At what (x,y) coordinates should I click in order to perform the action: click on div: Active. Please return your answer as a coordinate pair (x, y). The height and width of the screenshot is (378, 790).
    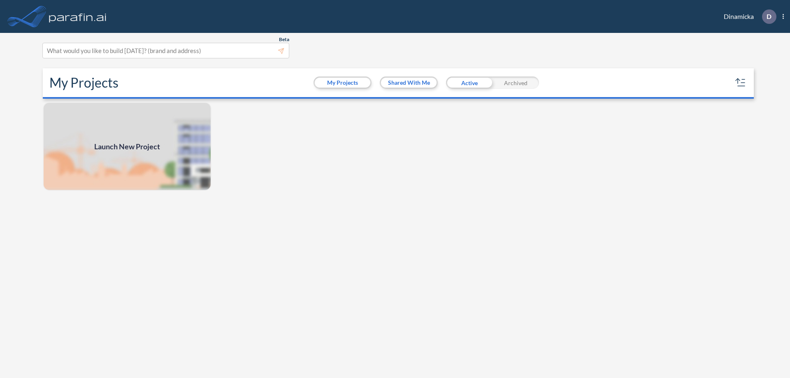
    Looking at the image, I should click on (469, 83).